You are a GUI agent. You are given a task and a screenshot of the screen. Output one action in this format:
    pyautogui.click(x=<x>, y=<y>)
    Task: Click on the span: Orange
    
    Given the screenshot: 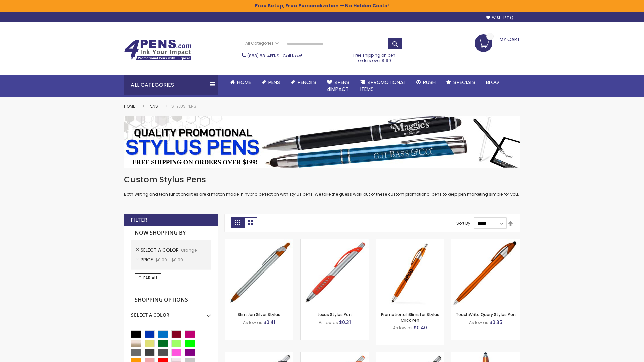 What is the action you would take?
    pyautogui.click(x=189, y=250)
    